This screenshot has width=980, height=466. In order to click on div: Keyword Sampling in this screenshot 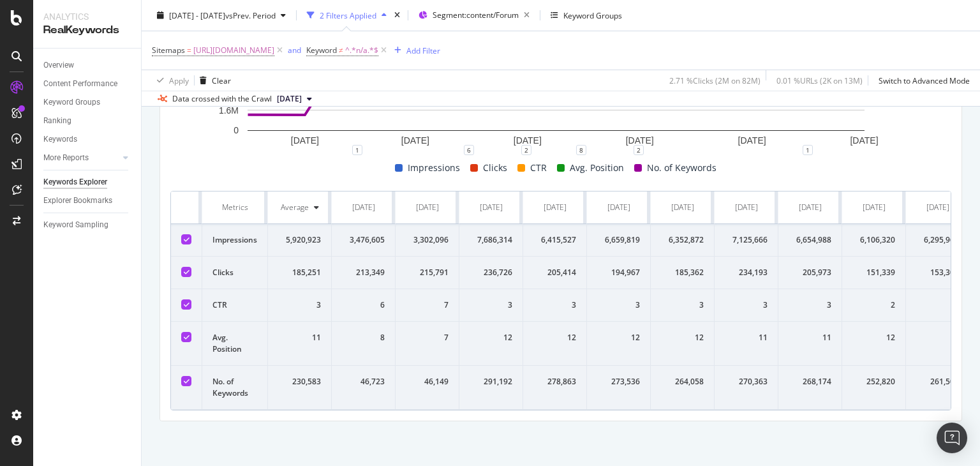, I will do `click(76, 225)`.